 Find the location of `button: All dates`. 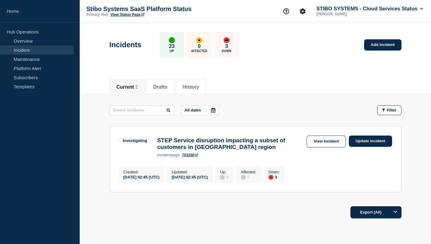

button: All dates is located at coordinates (200, 110).